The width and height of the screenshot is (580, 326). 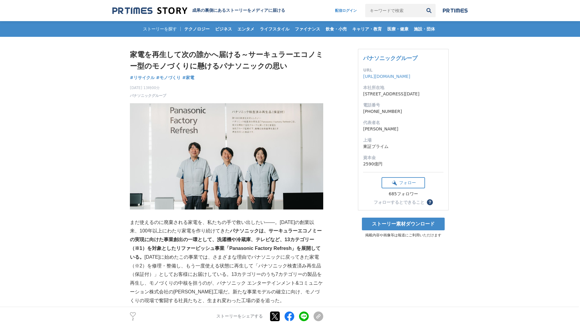 I want to click on strong: パナソニックは、サーキュラーエコノミーの実現に向けた事業創出の一環として、洗濯機や冷蔵庫、テレビなど、13カテゴリー（※1）を対象としたリファービッシュ事業「Panasonic Factory ..., so click(x=226, y=244).